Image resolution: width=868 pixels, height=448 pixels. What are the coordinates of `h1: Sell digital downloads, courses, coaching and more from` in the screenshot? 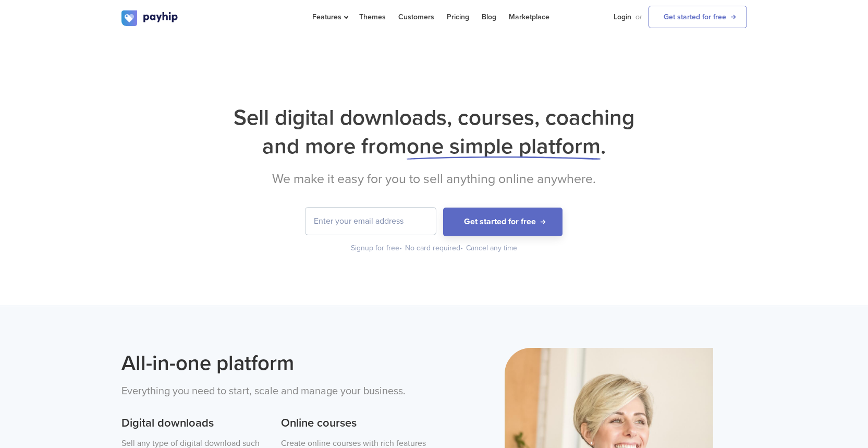 It's located at (434, 132).